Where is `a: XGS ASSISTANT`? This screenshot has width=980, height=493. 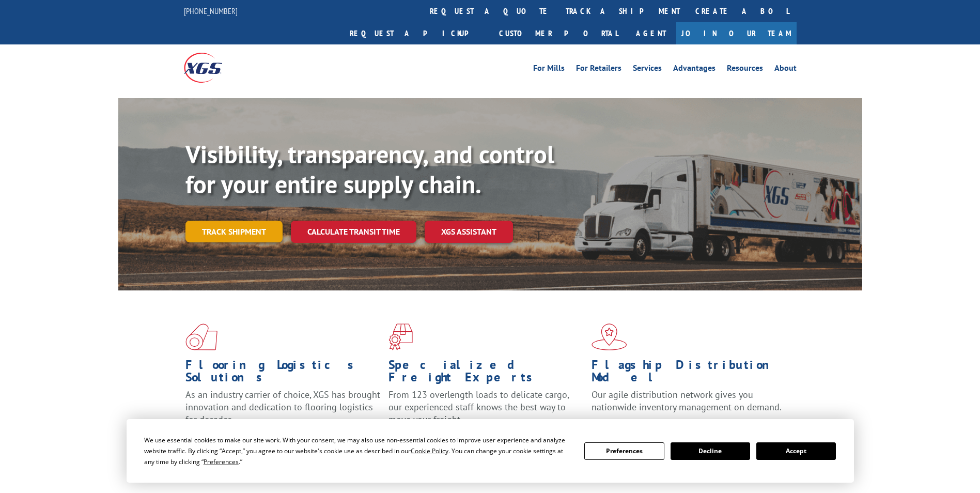 a: XGS ASSISTANT is located at coordinates (468, 232).